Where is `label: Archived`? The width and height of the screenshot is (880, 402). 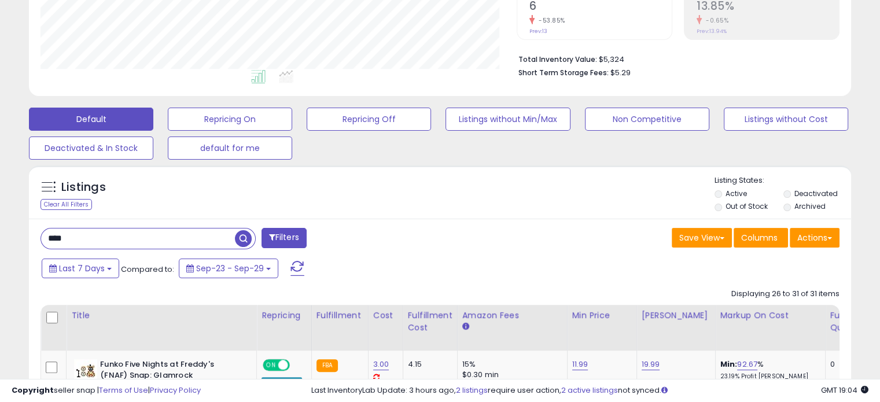
label: Archived is located at coordinates (810, 206).